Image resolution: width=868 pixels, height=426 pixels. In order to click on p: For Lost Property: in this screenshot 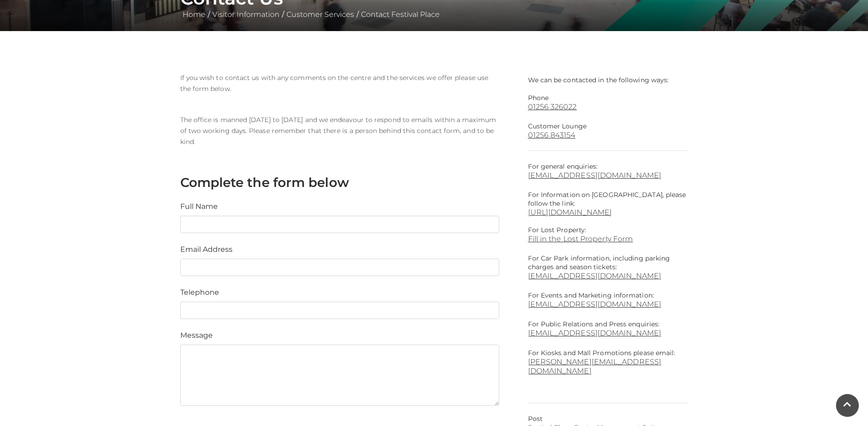, I will do `click(608, 230)`.